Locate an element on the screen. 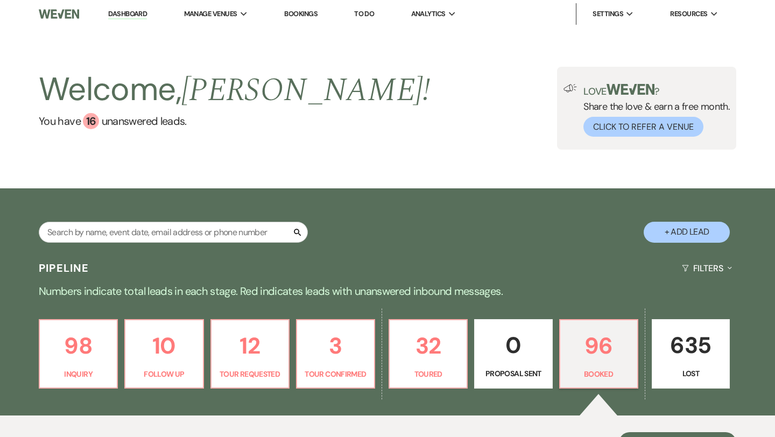  p: 32 is located at coordinates (428, 346).